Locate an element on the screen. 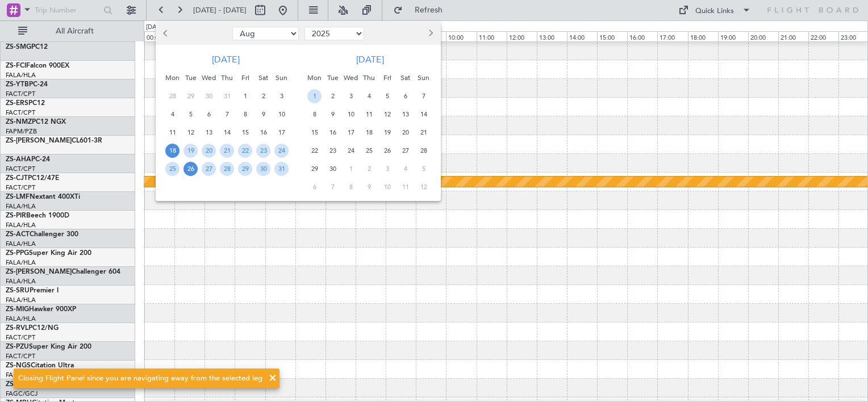  div: 21-8-2025 is located at coordinates (227, 150).